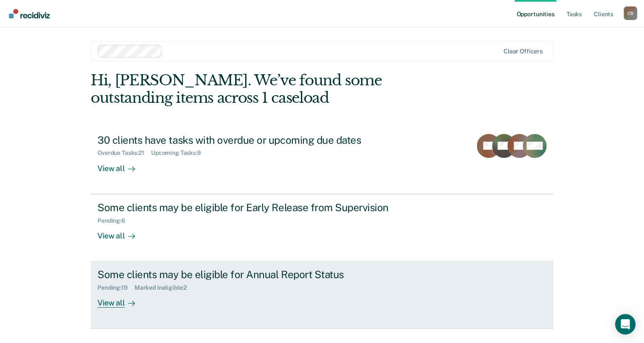  What do you see at coordinates (30, 14) in the screenshot?
I see `img: Recidiviz` at bounding box center [30, 14].